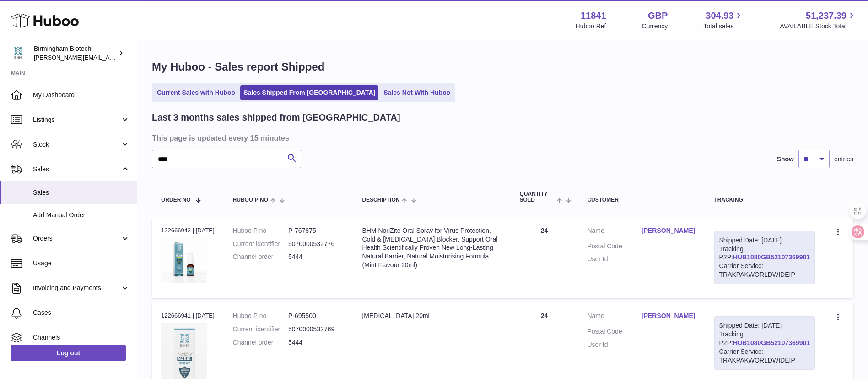 The image size is (868, 379). What do you see at coordinates (316, 329) in the screenshot?
I see `dd: 5070000532769` at bounding box center [316, 329].